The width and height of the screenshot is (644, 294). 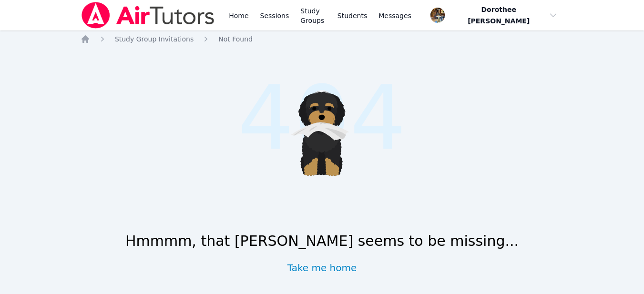 I want to click on span: Not Found, so click(x=236, y=39).